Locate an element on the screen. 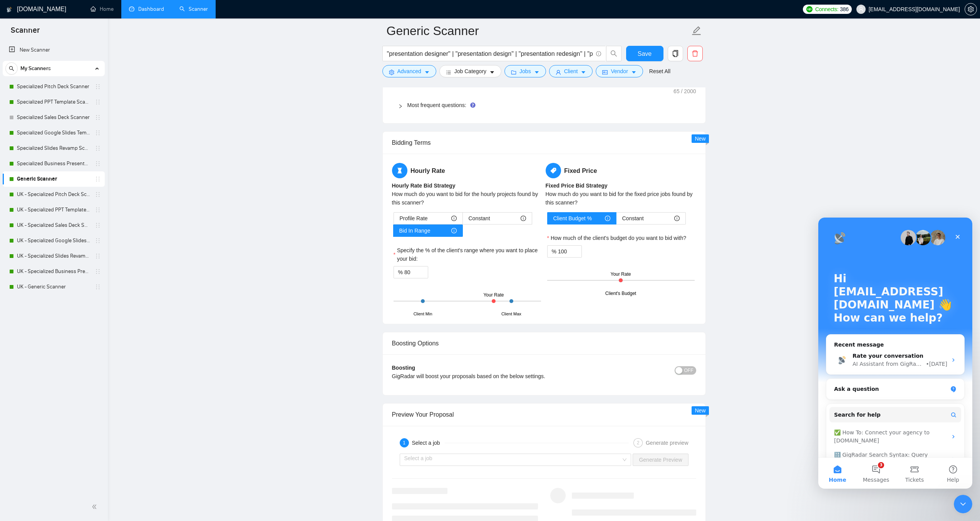 The height and width of the screenshot is (521, 980). a: setting is located at coordinates (971, 9).